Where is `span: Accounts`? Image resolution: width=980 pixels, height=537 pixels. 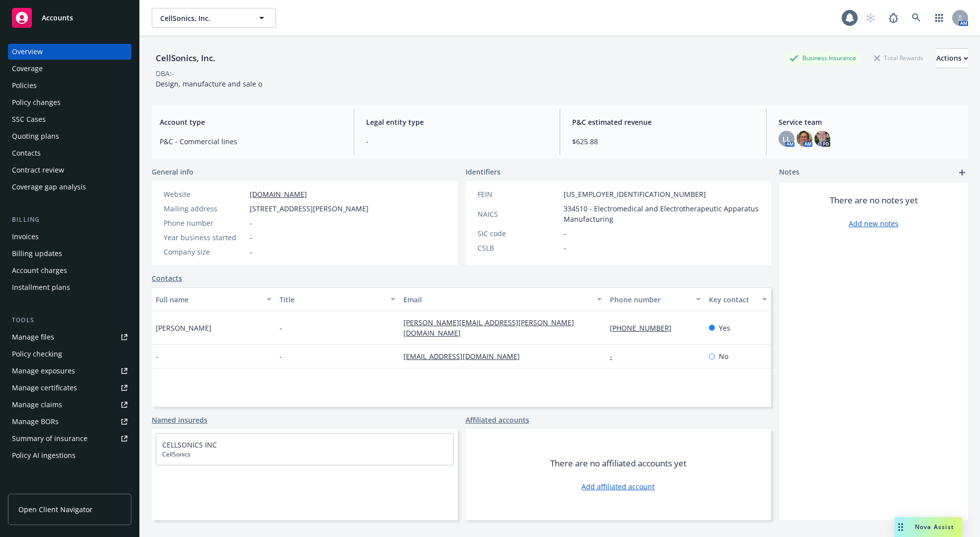 span: Accounts is located at coordinates (58, 18).